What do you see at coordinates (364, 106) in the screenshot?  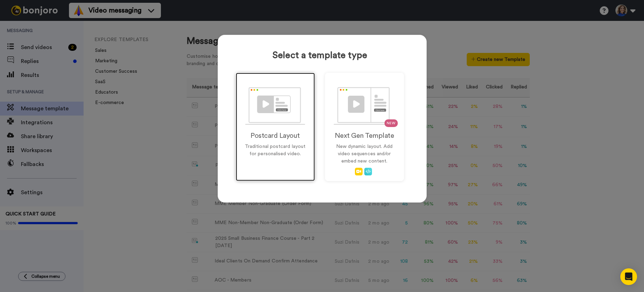 I see `img: NextGenLayout.svg` at bounding box center [364, 106].